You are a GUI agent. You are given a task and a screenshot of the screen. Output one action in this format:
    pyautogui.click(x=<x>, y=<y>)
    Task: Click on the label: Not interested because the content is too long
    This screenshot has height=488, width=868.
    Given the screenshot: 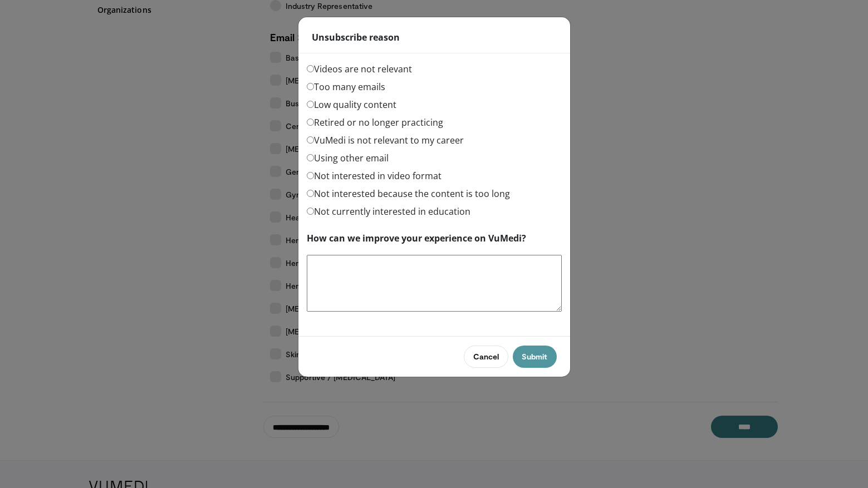 What is the action you would take?
    pyautogui.click(x=408, y=194)
    